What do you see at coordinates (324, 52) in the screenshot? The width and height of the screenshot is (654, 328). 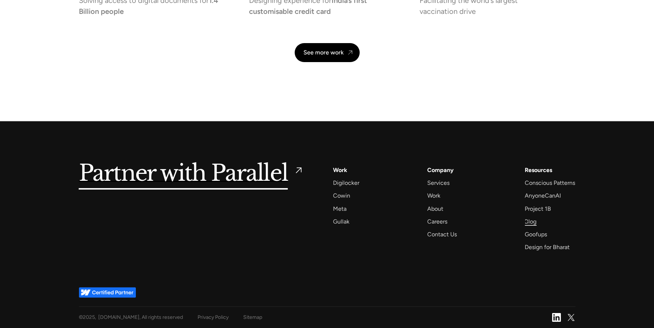 I see `div: See more work` at bounding box center [324, 52].